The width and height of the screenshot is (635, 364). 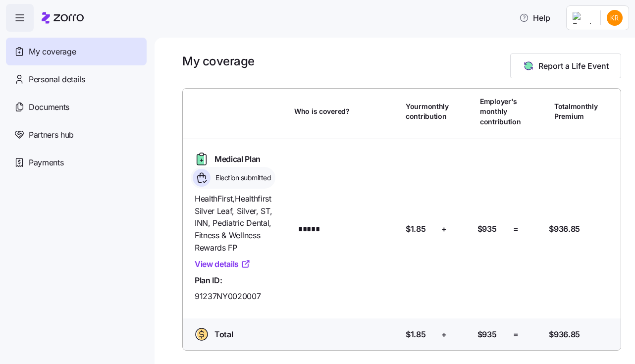 What do you see at coordinates (46, 162) in the screenshot?
I see `span: Payments` at bounding box center [46, 162].